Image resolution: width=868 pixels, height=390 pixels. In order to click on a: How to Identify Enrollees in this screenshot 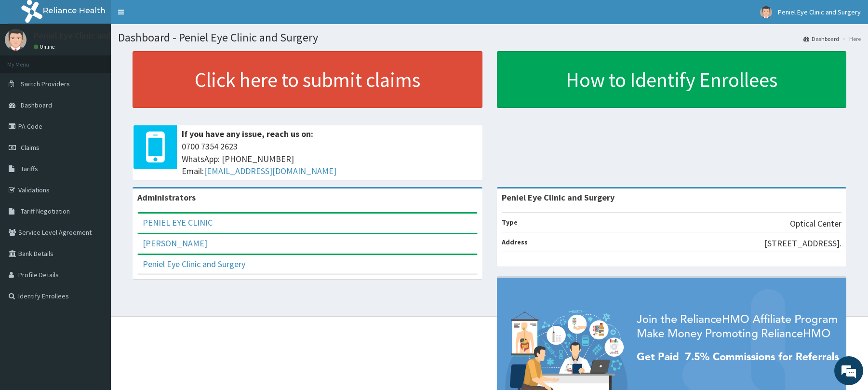, I will do `click(672, 80)`.